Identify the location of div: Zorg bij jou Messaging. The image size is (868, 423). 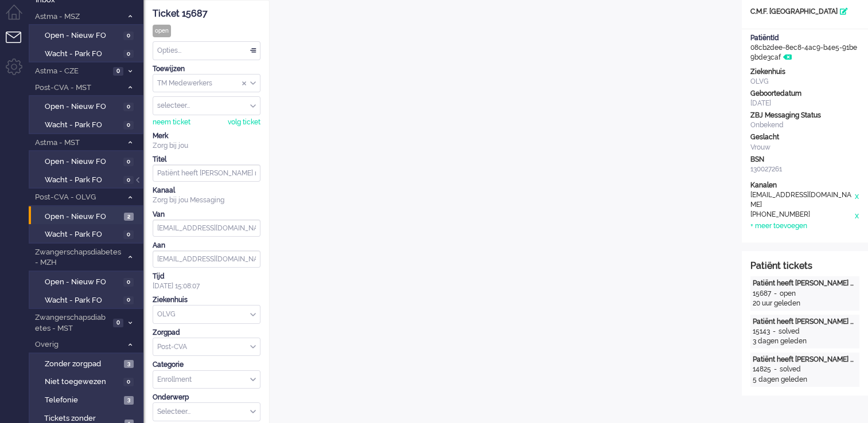
(207, 200).